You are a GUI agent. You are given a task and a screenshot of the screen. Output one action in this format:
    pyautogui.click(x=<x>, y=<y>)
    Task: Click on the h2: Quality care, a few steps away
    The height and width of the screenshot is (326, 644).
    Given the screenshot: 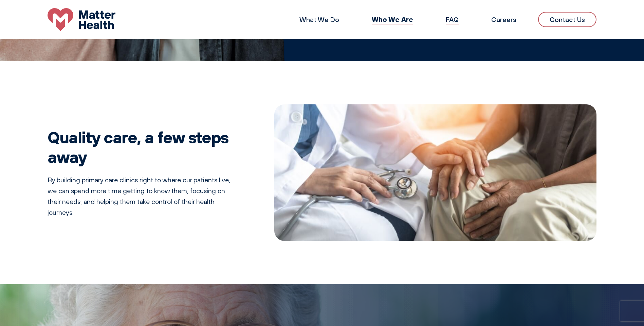 What is the action you would take?
    pyautogui.click(x=139, y=147)
    